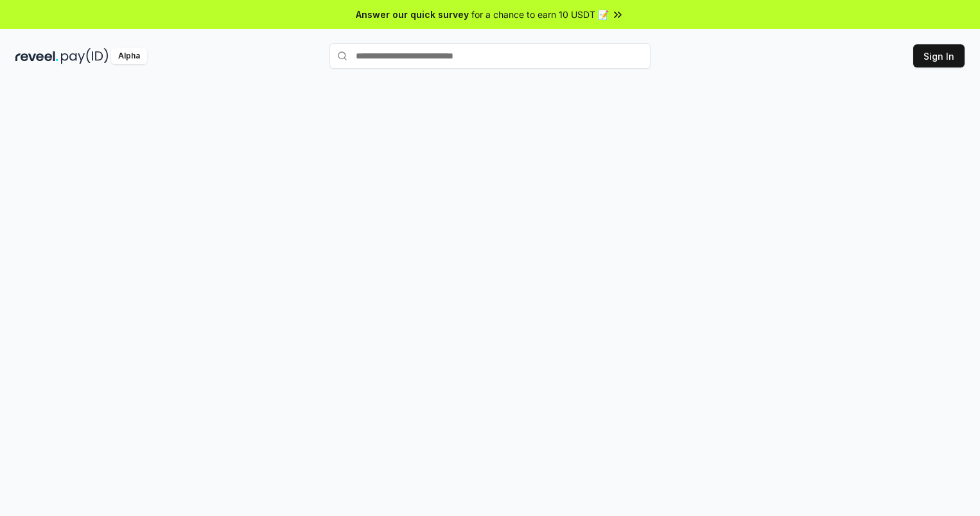 The width and height of the screenshot is (980, 516). What do you see at coordinates (412, 14) in the screenshot?
I see `span: Answer our quick survey` at bounding box center [412, 14].